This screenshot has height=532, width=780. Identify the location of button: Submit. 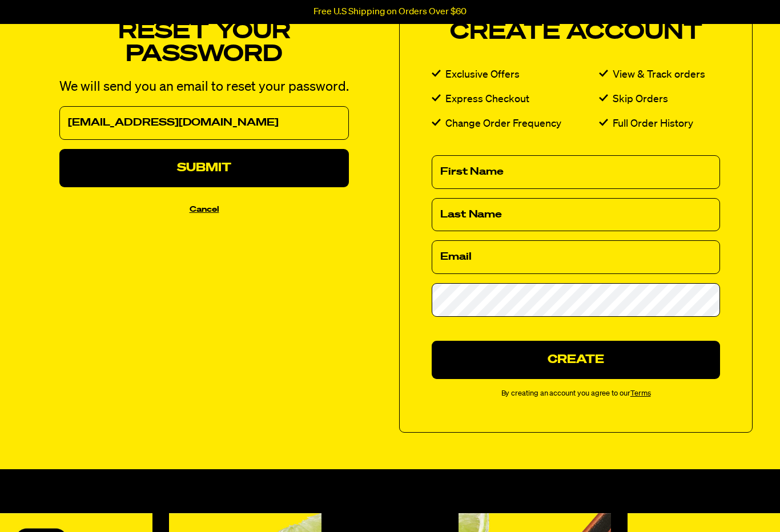
(204, 168).